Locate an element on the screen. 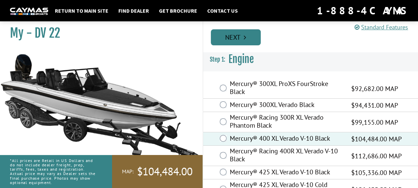 This screenshot has height=188, width=418. label: Mercury® 300XL Verado Black is located at coordinates (286, 105).